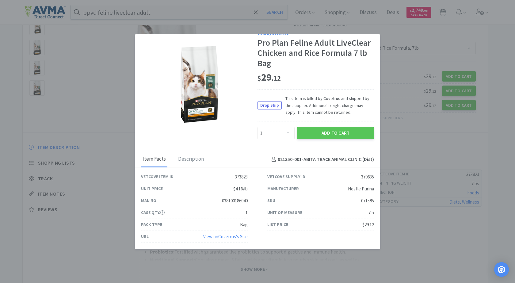 The width and height of the screenshot is (515, 283). Describe the element at coordinates (269, 77) in the screenshot. I see `span: 29` at that location.